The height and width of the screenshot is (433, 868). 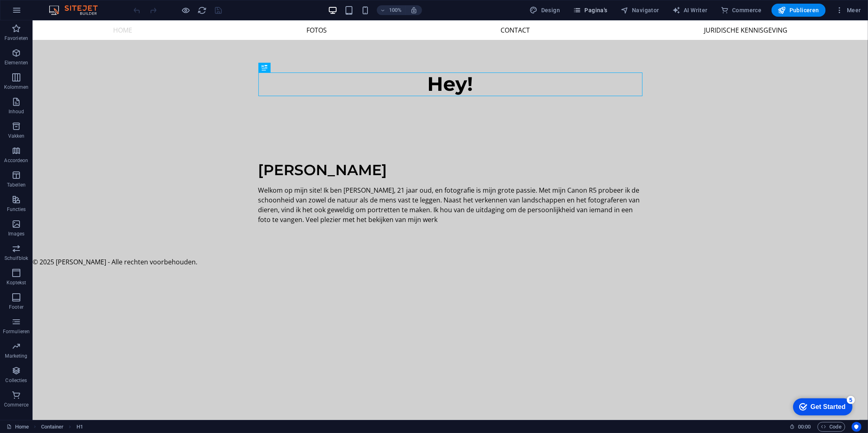 What do you see at coordinates (16, 62) in the screenshot?
I see `p: Elementen` at bounding box center [16, 62].